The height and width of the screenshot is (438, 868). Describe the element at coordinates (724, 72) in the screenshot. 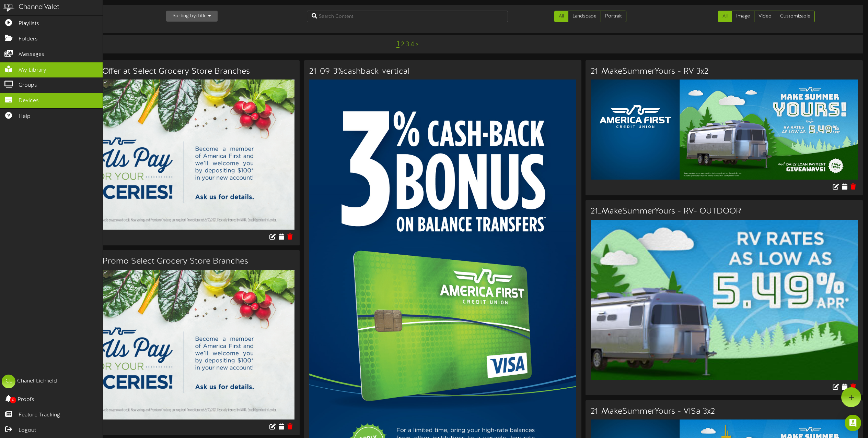

I see `h3: 21_MakeSummerYours - RV 3x2` at that location.